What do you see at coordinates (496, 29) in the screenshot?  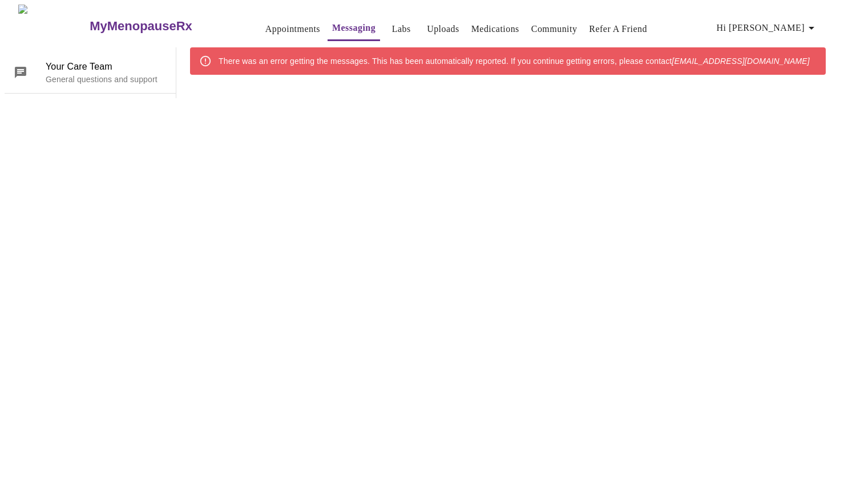 I see `a: Medications` at bounding box center [496, 29].